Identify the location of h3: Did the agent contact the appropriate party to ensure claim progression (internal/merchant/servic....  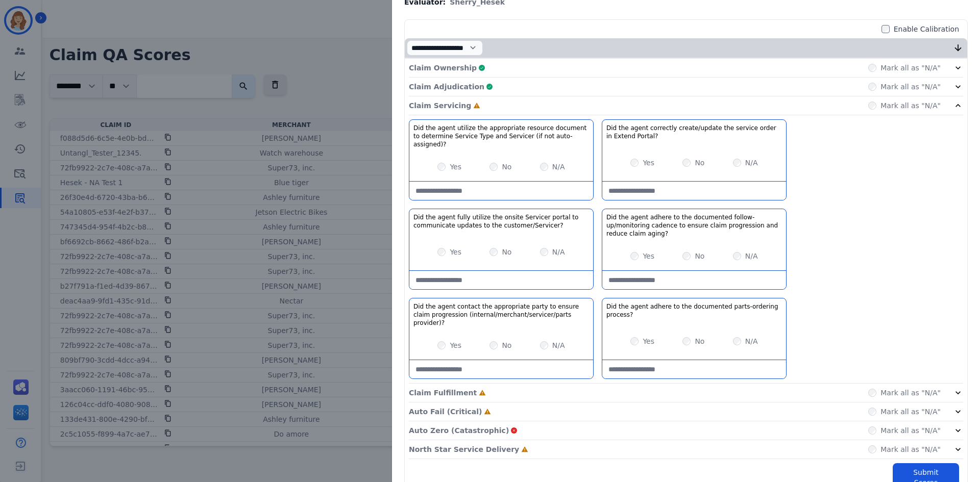
(501, 315).